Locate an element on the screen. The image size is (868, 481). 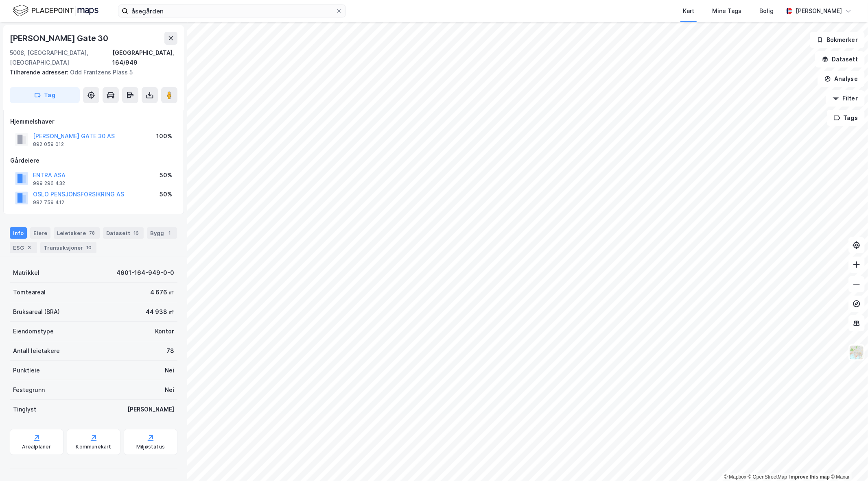
div: 44 938 ㎡ is located at coordinates (160, 312).